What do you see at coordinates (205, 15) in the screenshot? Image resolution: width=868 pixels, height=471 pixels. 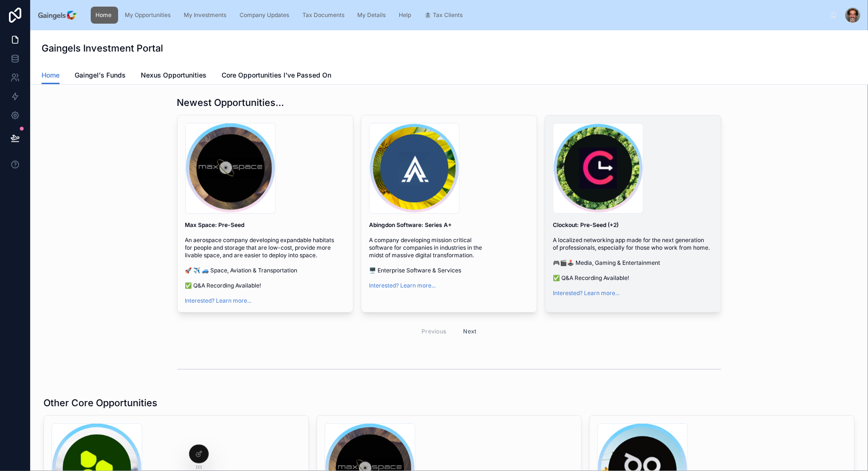 I see `span: My Investments` at bounding box center [205, 15].